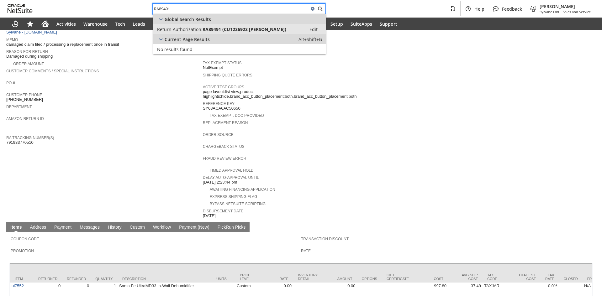 This screenshot has height=296, width=602. Describe the element at coordinates (38, 228) in the screenshot. I see `a: Address` at that location.